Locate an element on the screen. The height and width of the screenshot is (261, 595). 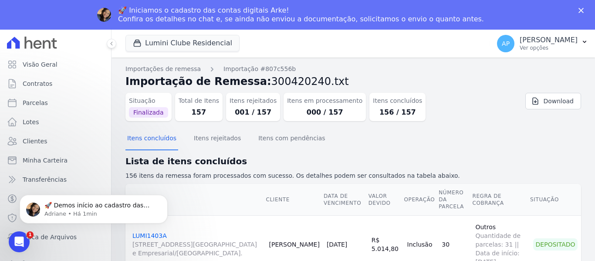
th: Situação is located at coordinates (555, 199).